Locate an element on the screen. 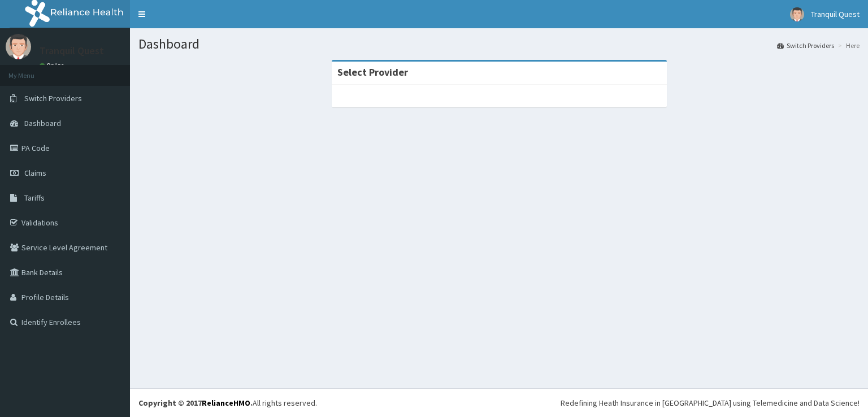  strong: Select Provider is located at coordinates (373, 72).